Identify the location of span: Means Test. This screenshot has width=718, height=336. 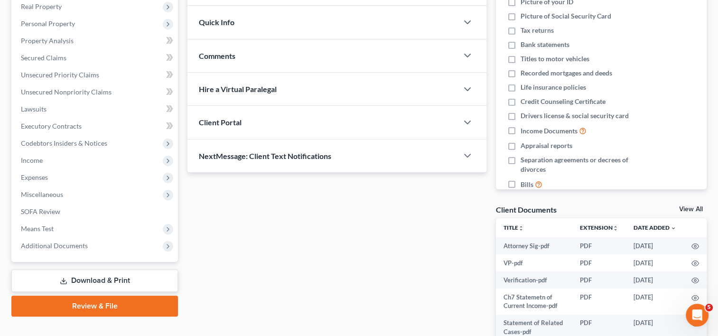
(37, 228).